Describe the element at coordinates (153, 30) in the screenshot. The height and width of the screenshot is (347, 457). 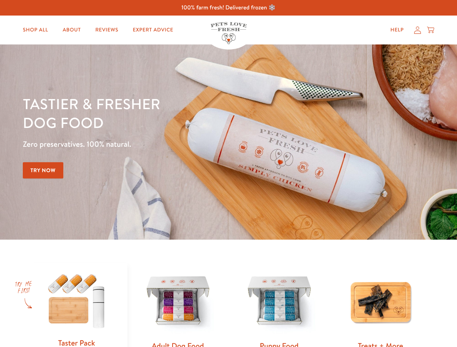
I see `a: Expert Advice` at that location.